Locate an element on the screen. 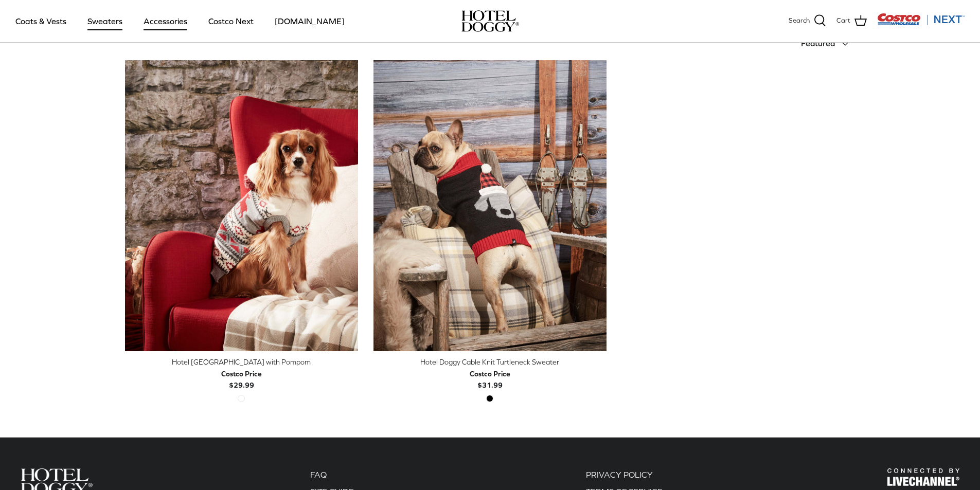 The height and width of the screenshot is (490, 980). a: FAQ is located at coordinates (319, 475).